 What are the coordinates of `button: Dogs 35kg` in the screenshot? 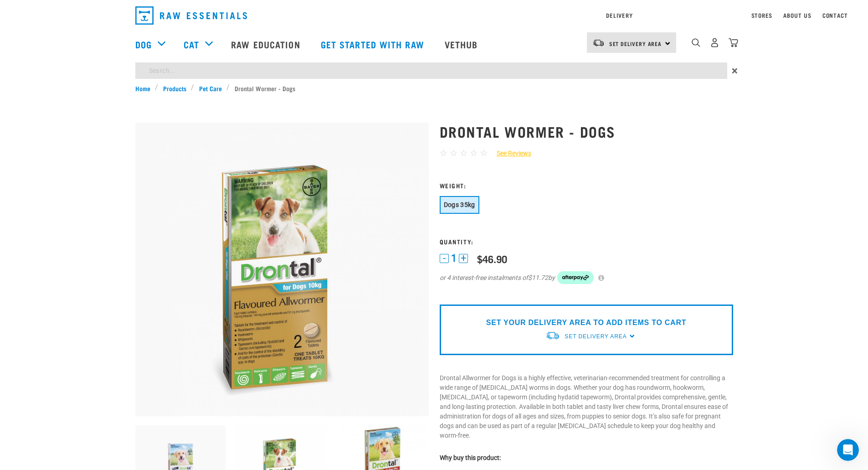 It's located at (459, 204).